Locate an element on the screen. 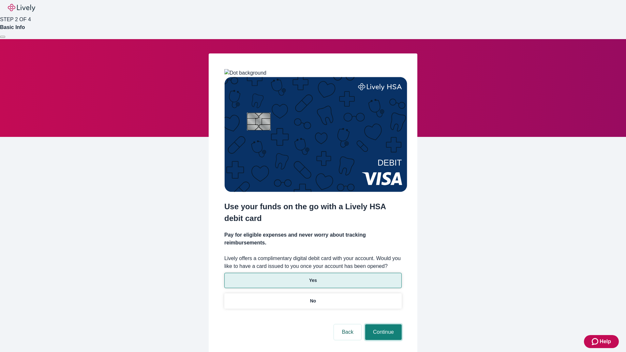  p: No is located at coordinates (313, 301).